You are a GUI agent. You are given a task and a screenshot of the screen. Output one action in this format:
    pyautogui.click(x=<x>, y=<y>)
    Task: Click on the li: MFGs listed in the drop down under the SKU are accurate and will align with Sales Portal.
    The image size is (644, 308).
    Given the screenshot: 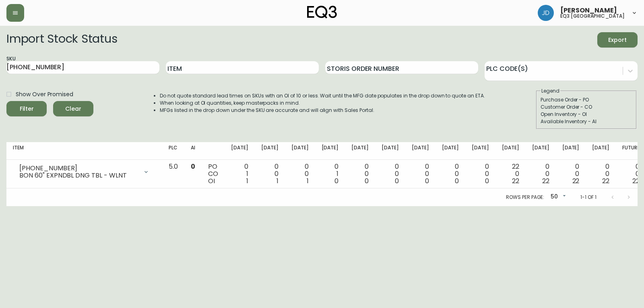 What is the action you would take?
    pyautogui.click(x=322, y=110)
    